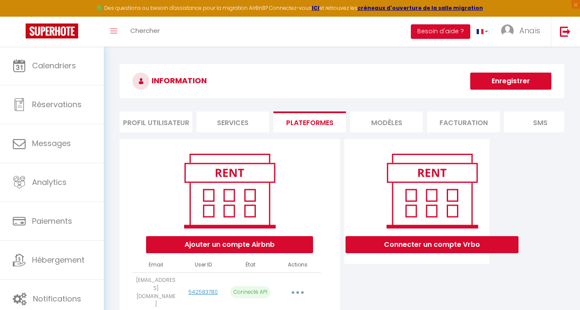 This screenshot has width=580, height=310. Describe the element at coordinates (523, 32) in the screenshot. I see `a: ... Anaïs` at that location.